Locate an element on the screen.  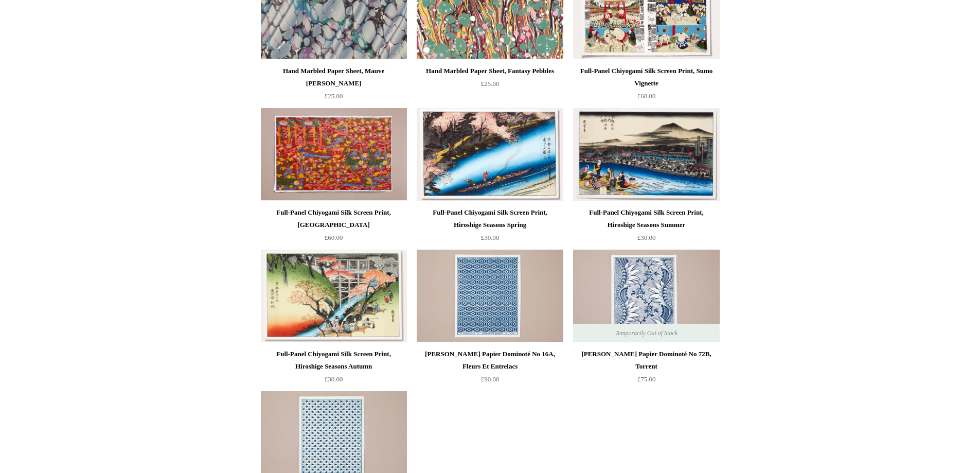
a: Full-Panel Chiyogami Silk Screen Print, Hiroshige Seasons Summer Full-Panel Chiyogami Silk Screen... is located at coordinates (646, 154).